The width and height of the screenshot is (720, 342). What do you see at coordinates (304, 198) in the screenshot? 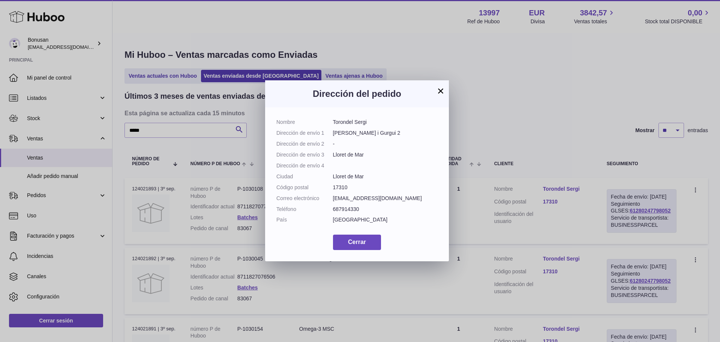
I see `dt: Correo electrónico` at bounding box center [304, 198].